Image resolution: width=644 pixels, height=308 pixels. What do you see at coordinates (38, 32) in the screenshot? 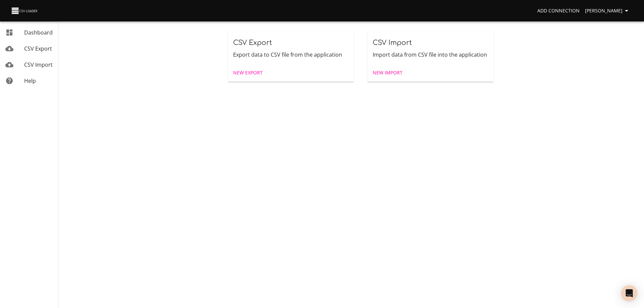
I see `span: Dashboard` at bounding box center [38, 32].